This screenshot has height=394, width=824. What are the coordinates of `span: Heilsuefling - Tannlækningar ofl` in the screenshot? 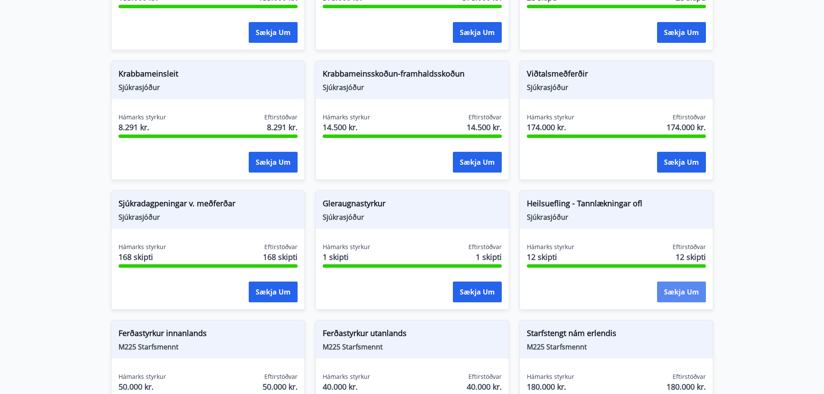 It's located at (616, 205).